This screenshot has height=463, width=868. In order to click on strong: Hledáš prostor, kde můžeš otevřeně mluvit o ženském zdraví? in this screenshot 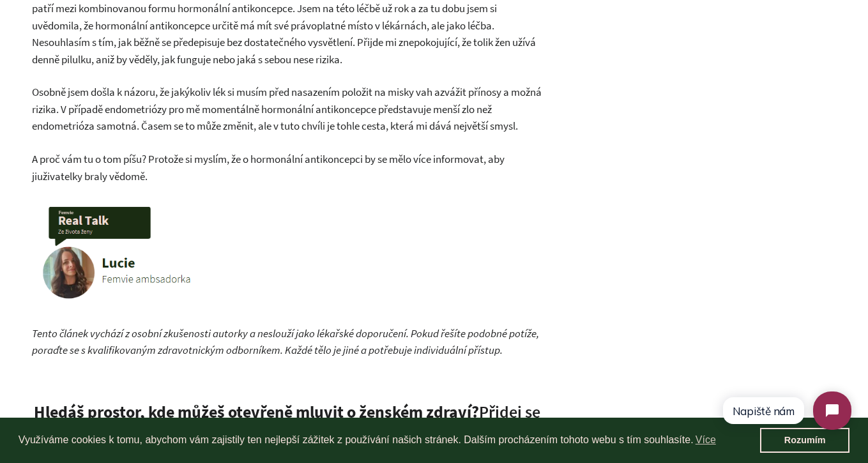, I will do `click(256, 411)`.